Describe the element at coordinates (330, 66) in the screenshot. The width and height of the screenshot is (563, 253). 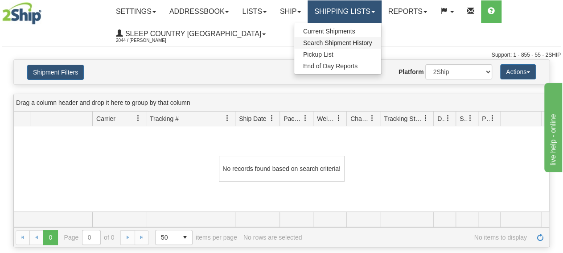
I see `span: End of Day Reports` at that location.